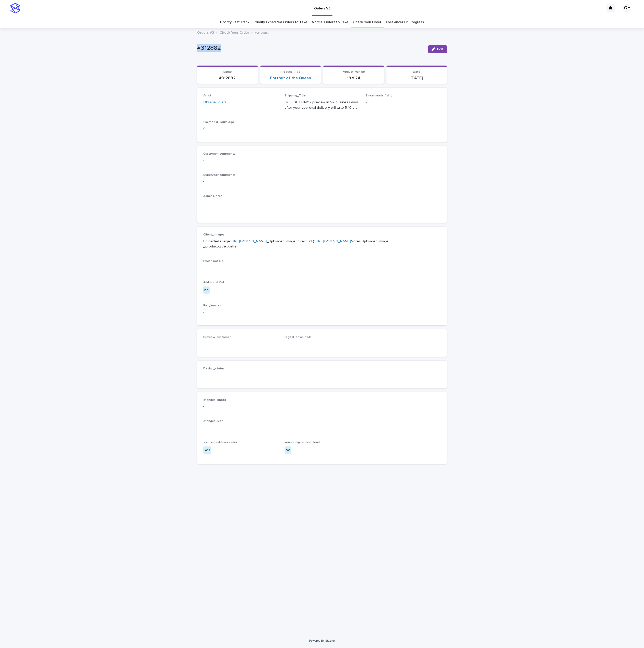 This screenshot has height=648, width=644. Describe the element at coordinates (298, 337) in the screenshot. I see `span: Digital_downloads` at that location.